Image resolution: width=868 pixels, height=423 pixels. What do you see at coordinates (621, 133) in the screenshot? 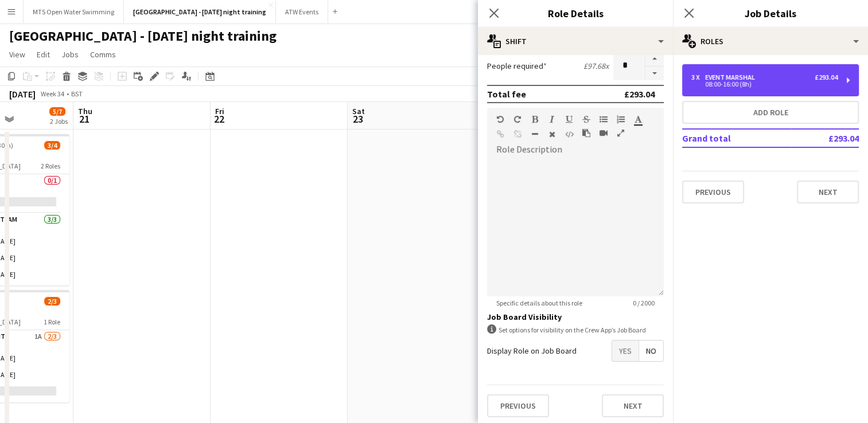
I see `button: Fullscreen` at bounding box center [621, 133].